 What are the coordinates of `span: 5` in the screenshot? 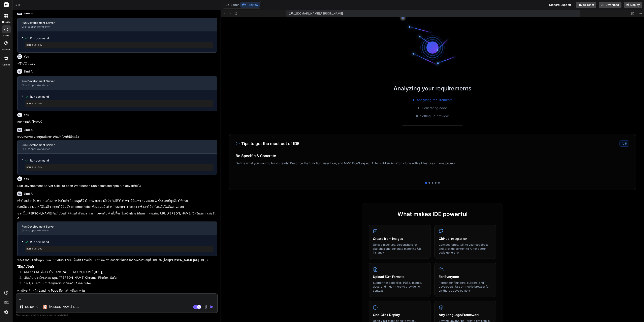 It's located at (626, 144).